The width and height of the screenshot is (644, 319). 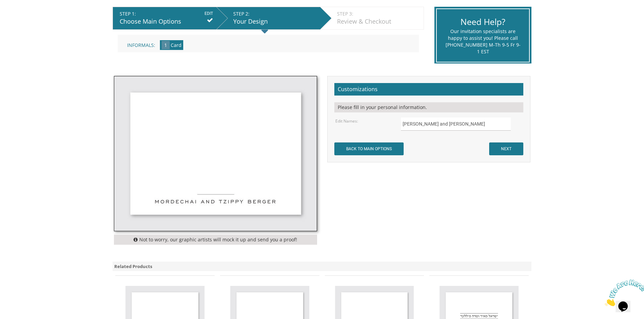 What do you see at coordinates (215, 154) in the screenshot?
I see `img: style-2-single.jpg` at bounding box center [215, 154].